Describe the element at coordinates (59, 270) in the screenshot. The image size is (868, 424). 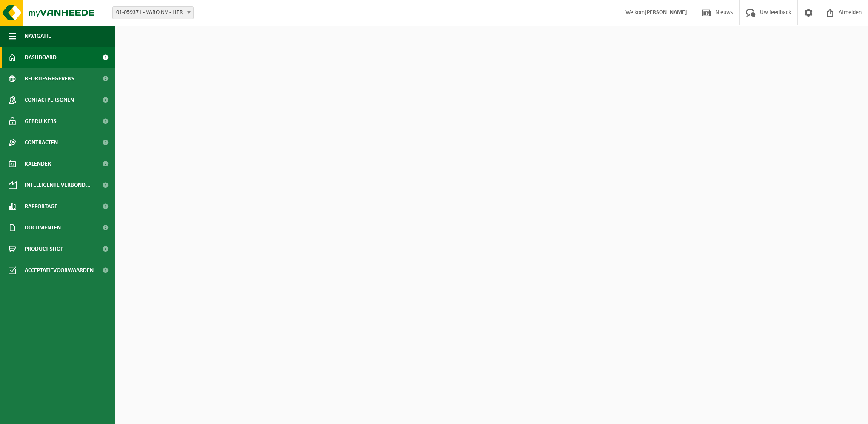
I see `span: Acceptatievoorwaarden` at that location.